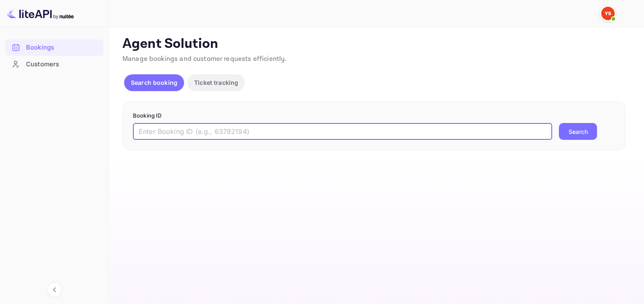  What do you see at coordinates (216, 83) in the screenshot?
I see `p: Ticket tracking` at bounding box center [216, 83].